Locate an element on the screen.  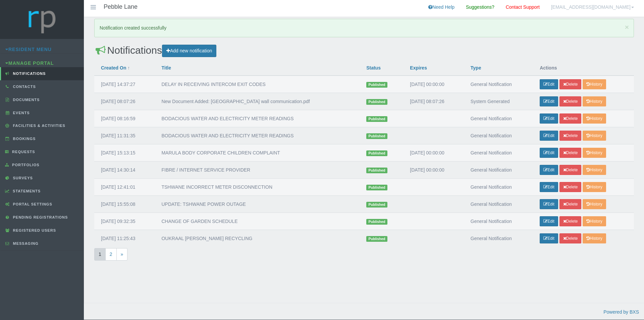
td: BODACIOUS WATER AND ELECTRICITY METER READINGS is located at coordinates (257, 119).